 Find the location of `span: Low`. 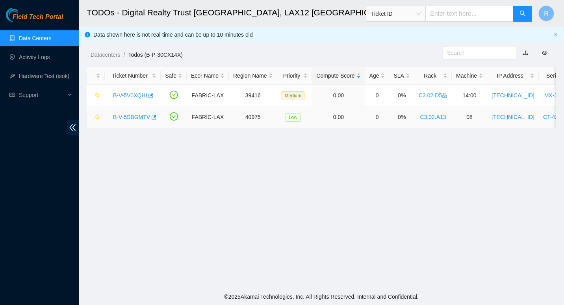

span: Low is located at coordinates (293, 117).